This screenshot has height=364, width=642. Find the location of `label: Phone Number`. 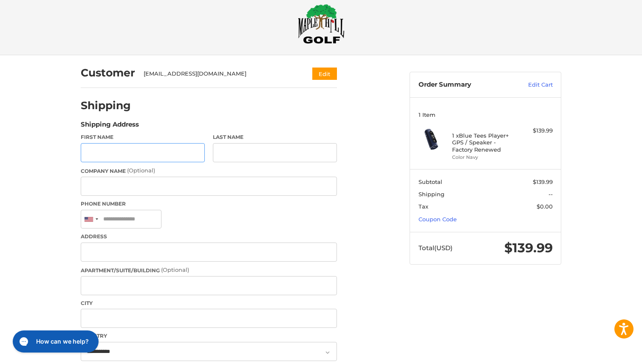

label: Phone Number is located at coordinates (208, 204).